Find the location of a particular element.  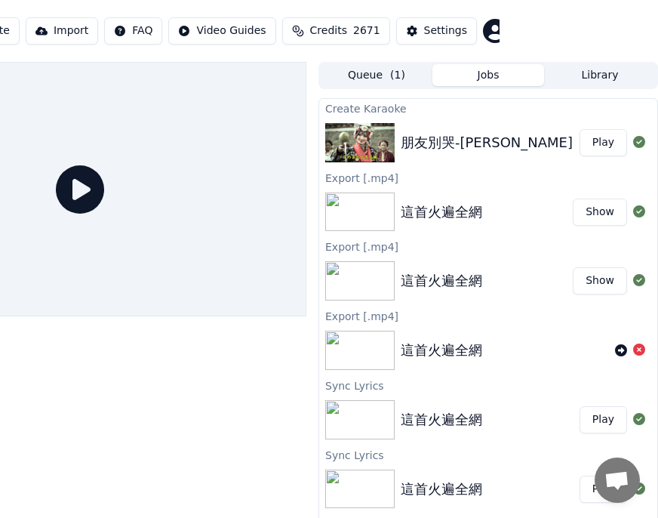

span: 2671 is located at coordinates (367, 31).